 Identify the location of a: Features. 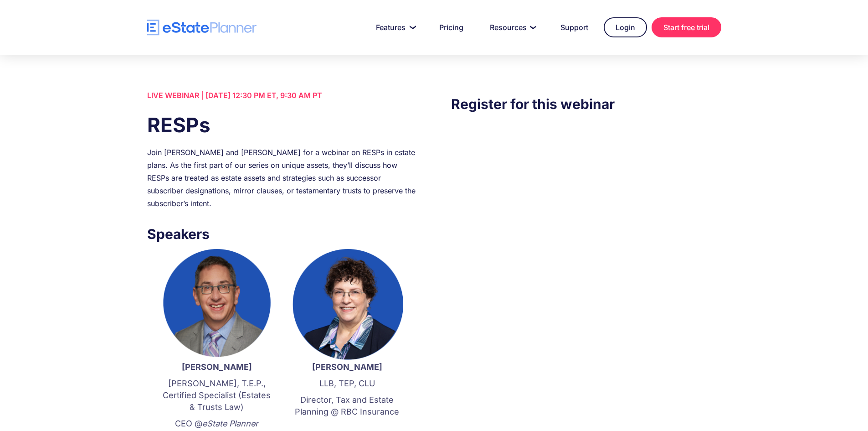
(394, 28).